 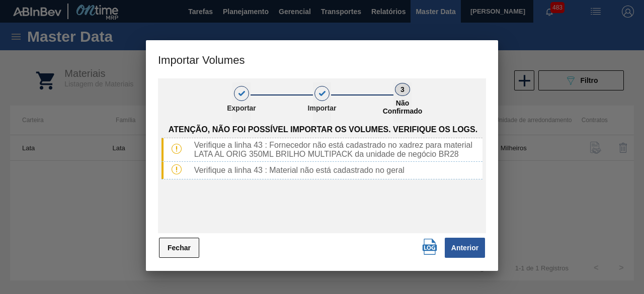 I want to click on p: Importar, so click(x=322, y=108).